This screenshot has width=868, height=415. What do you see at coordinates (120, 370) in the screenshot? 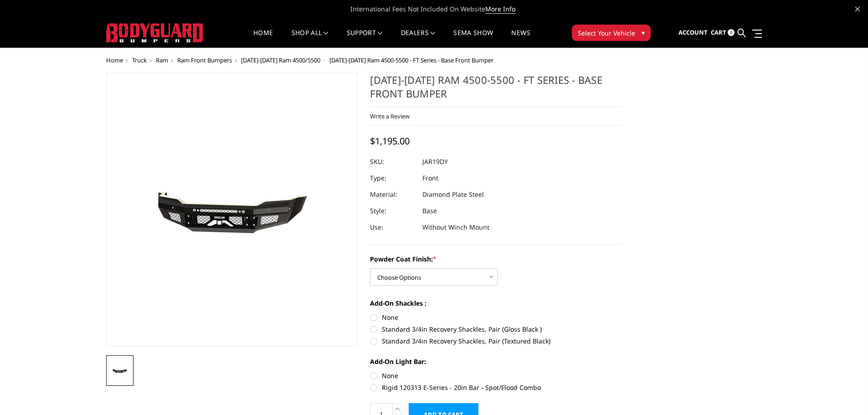
I see `img: 2019-2025 Ram 4500-5500 - FT Series - Base Front Bumper` at bounding box center [120, 370].